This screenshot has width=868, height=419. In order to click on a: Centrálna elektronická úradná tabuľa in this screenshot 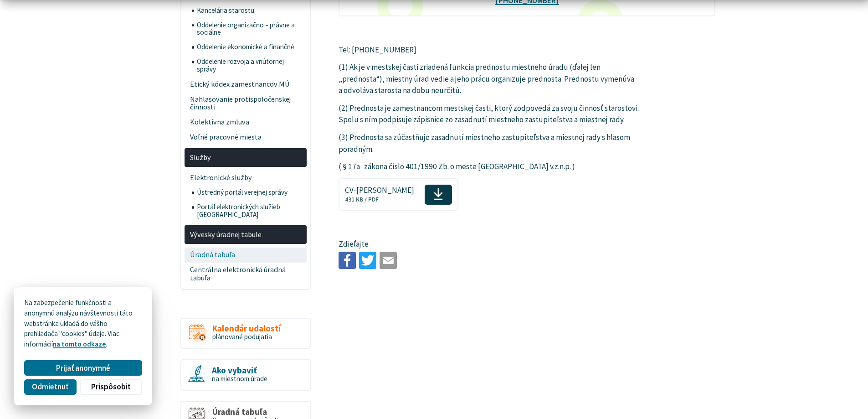, I will do `click(245, 274)`.